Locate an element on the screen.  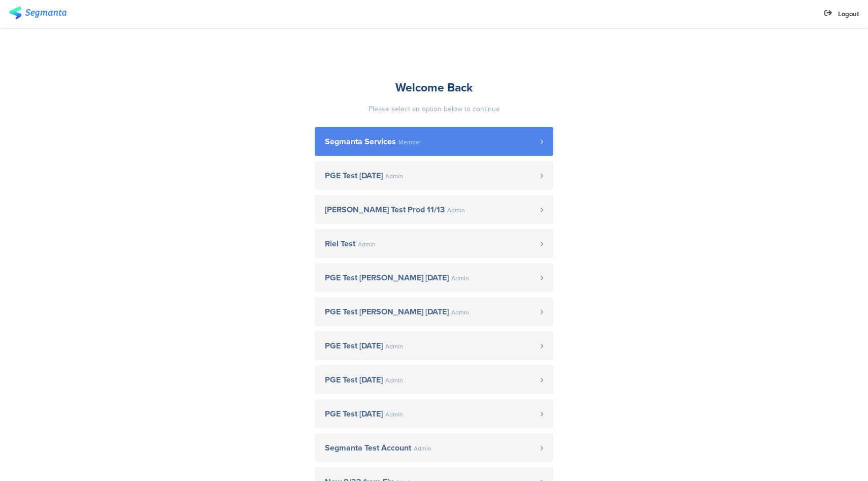
span: Logout is located at coordinates (848, 14).